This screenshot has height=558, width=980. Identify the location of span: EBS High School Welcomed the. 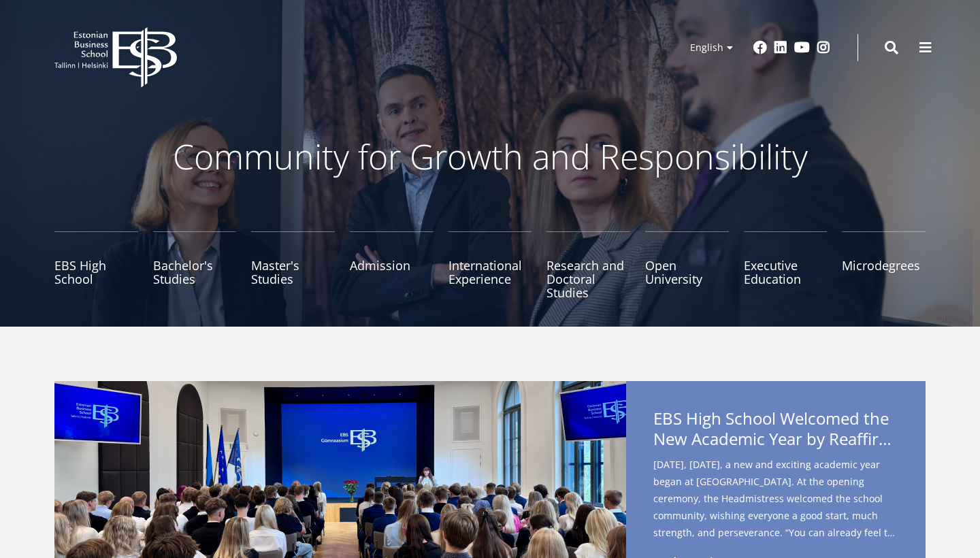
(776, 431).